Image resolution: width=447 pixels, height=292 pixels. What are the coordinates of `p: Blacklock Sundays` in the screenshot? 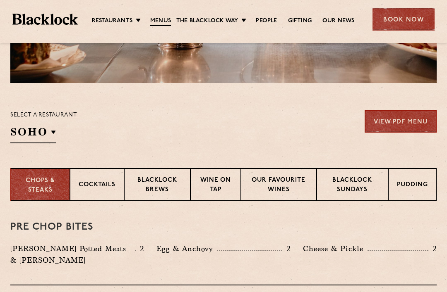 It's located at (352, 186).